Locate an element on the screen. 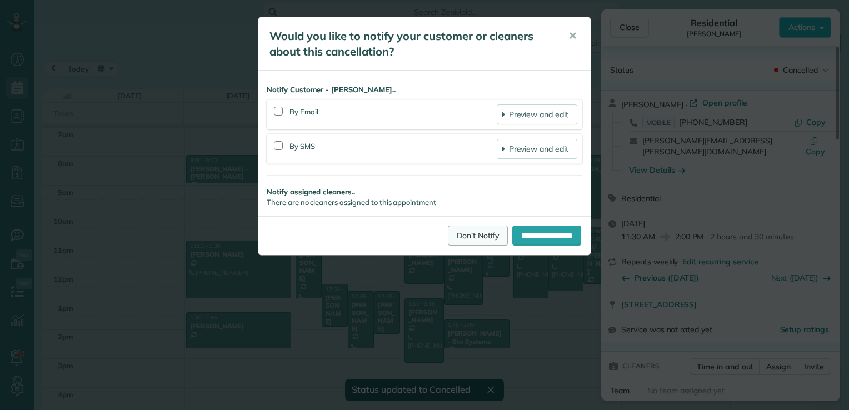  span: There are no cleaners assigned to this appointment is located at coordinates (351, 202).